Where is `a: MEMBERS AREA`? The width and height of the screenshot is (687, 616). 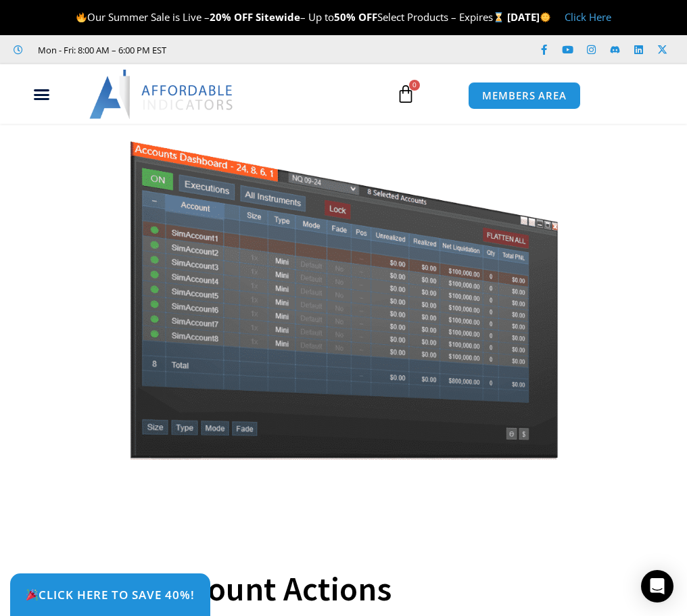
a: MEMBERS AREA is located at coordinates (524, 96).